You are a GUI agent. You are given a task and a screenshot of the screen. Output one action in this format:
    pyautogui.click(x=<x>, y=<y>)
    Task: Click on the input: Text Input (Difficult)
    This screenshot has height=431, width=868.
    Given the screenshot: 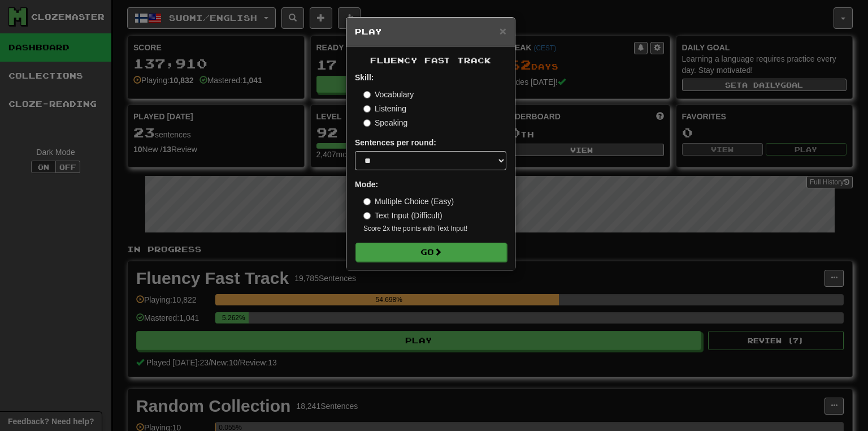 What is the action you would take?
    pyautogui.click(x=366, y=215)
    